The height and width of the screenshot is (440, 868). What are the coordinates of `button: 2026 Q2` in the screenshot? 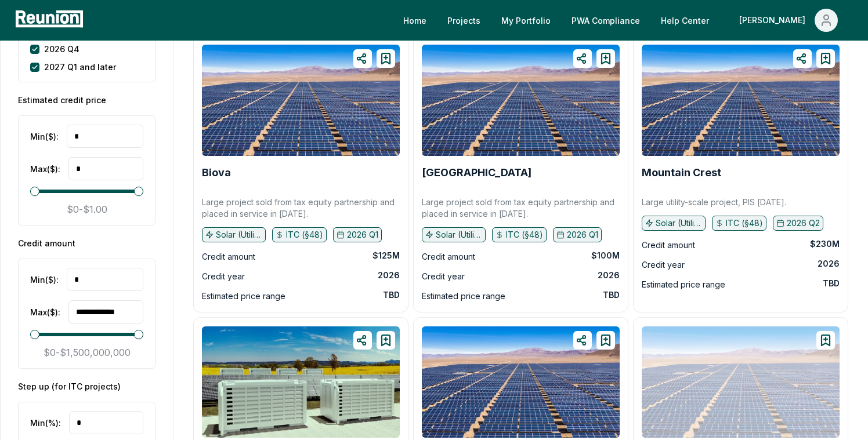 It's located at (798, 223).